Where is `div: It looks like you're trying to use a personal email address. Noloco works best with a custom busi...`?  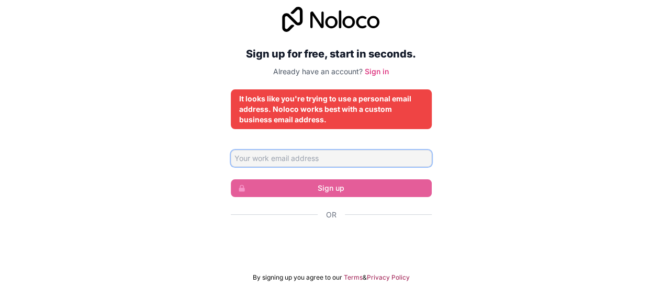 div: It looks like you're trying to use a personal email address. Noloco works best with a custom busi... is located at coordinates (331, 109).